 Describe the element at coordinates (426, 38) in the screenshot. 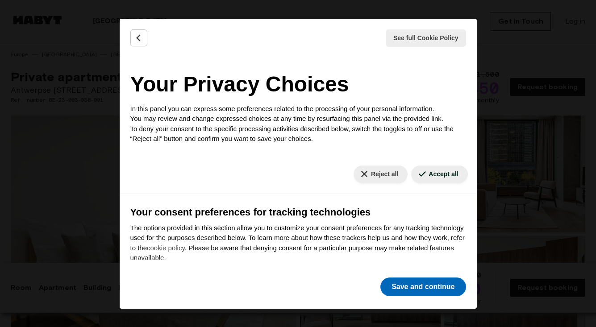

I see `button: See full Cookie Policy` at that location.